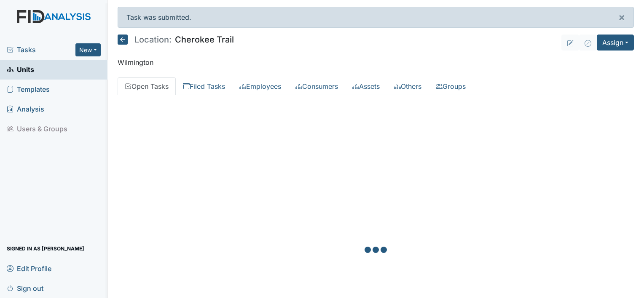 The image size is (644, 298). Describe the element at coordinates (366, 86) in the screenshot. I see `a: Assets` at that location.